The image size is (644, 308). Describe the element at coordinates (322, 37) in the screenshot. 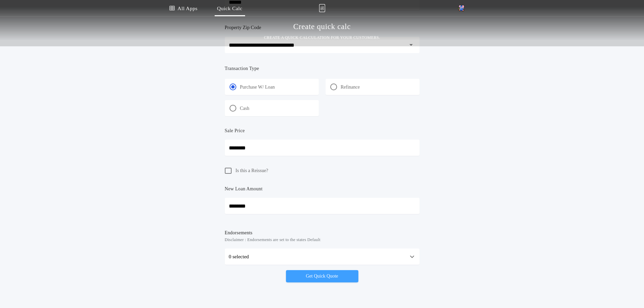

I see `p: CREATE A QUICK CALCULATION FOR YOUR CUSTOMERS.` at that location.